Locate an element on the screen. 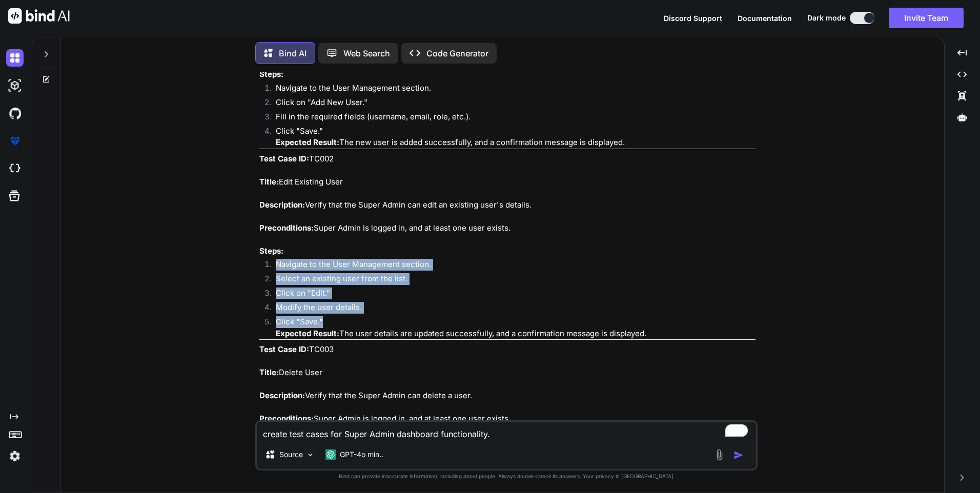 The image size is (980, 493). textarea: To enrich screen reader interactions, please activate Accessibility in Grammarly extension settings is located at coordinates (506, 431).